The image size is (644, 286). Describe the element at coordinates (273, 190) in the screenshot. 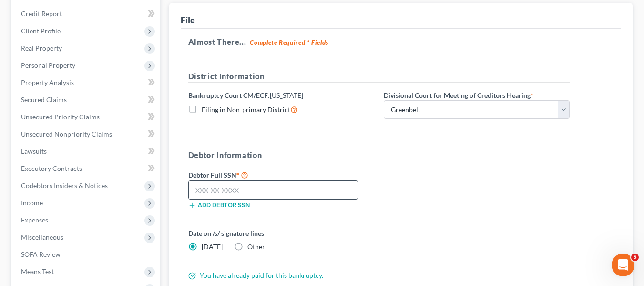

I see `input: XXX-XX-XXXX` at that location.